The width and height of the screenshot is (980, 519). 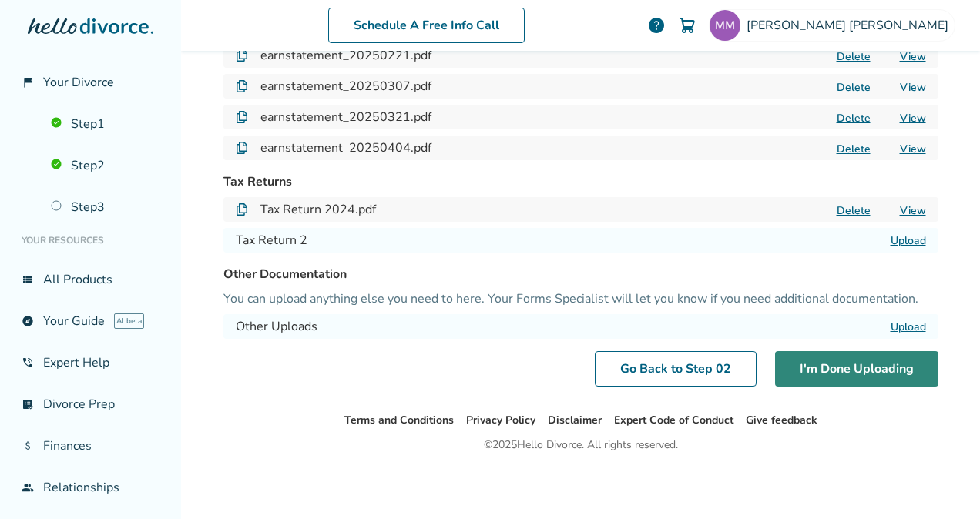 What do you see at coordinates (318, 210) in the screenshot?
I see `h4: Tax Return 2024.pdf` at bounding box center [318, 210].